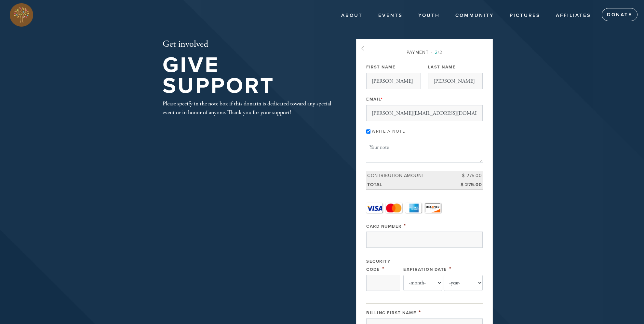 The height and width of the screenshot is (324, 644). Describe the element at coordinates (410, 176) in the screenshot. I see `td: Contribution Amount` at that location.